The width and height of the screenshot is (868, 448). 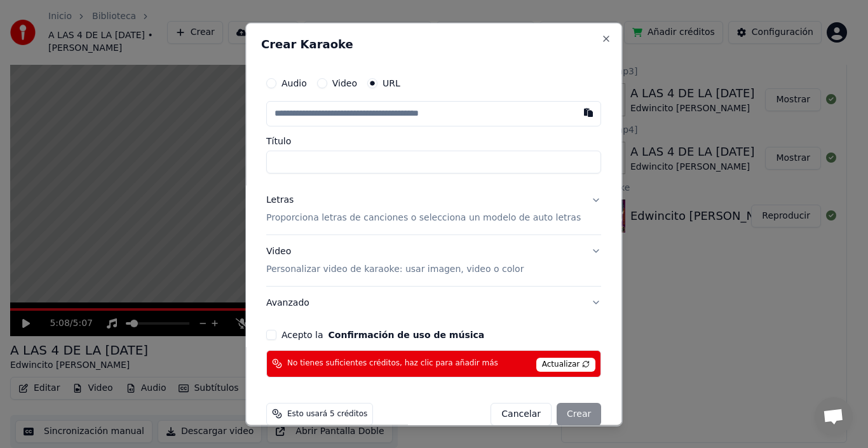 What do you see at coordinates (280, 199) in the screenshot?
I see `div: Letras` at bounding box center [280, 199].